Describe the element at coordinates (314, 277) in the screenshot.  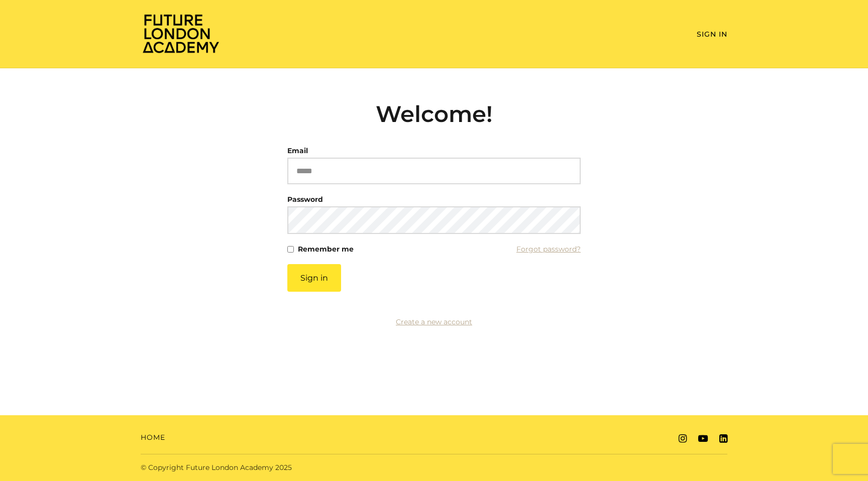
I see `button: Sign in` at that location.